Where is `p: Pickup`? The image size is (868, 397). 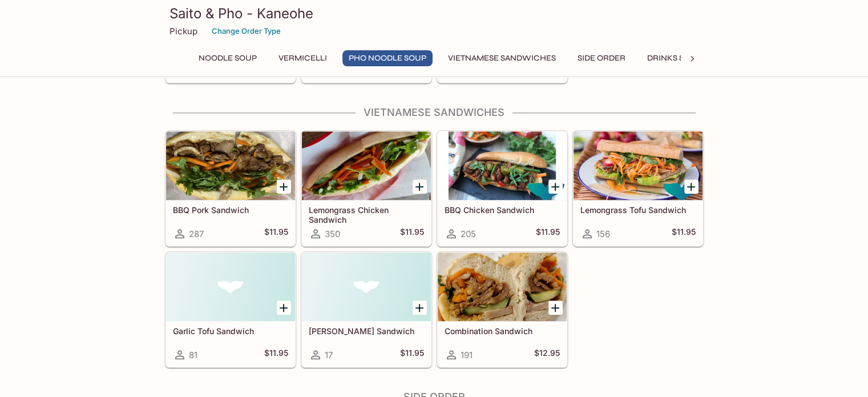 p: Pickup is located at coordinates (183, 31).